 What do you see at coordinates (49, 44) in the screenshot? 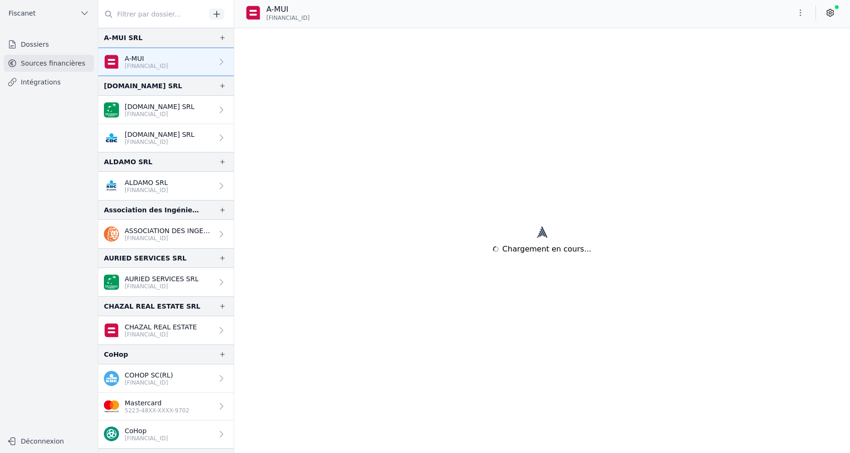
I see `a: Dossiers` at bounding box center [49, 44].